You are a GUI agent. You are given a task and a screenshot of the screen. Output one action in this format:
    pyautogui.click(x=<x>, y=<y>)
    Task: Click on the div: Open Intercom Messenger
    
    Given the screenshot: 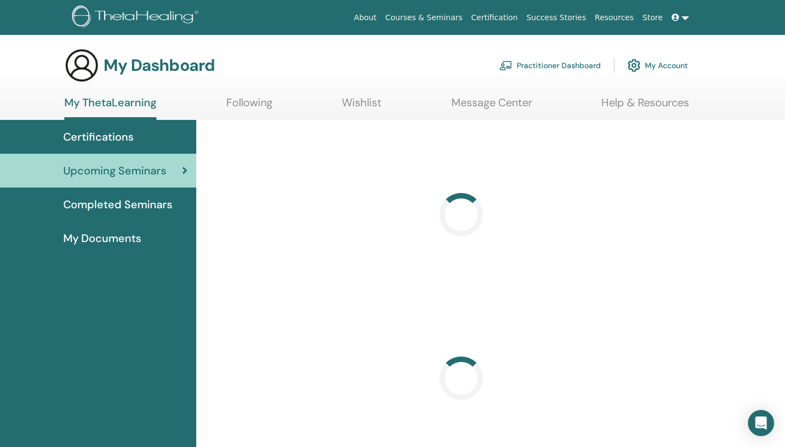 What is the action you would take?
    pyautogui.click(x=761, y=423)
    